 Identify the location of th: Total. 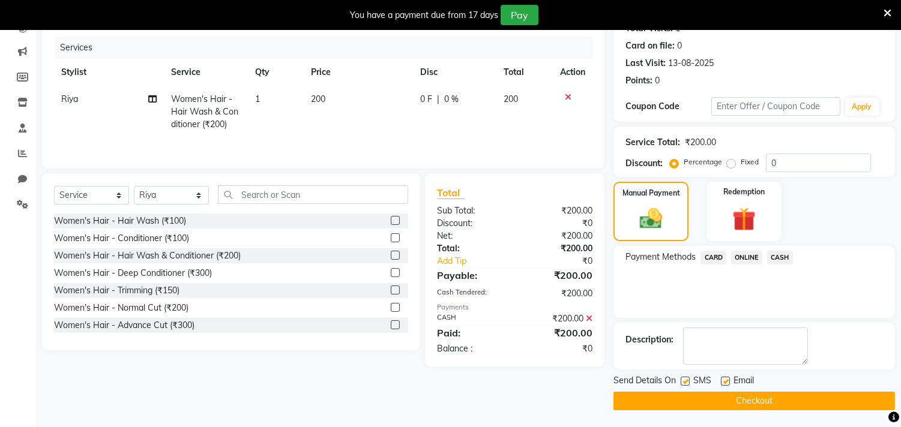
(525, 72).